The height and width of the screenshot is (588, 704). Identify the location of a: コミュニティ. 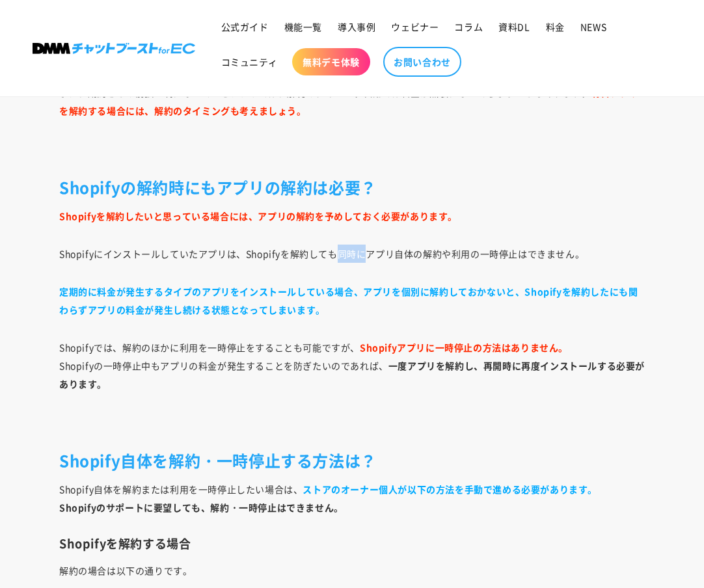
(250, 62).